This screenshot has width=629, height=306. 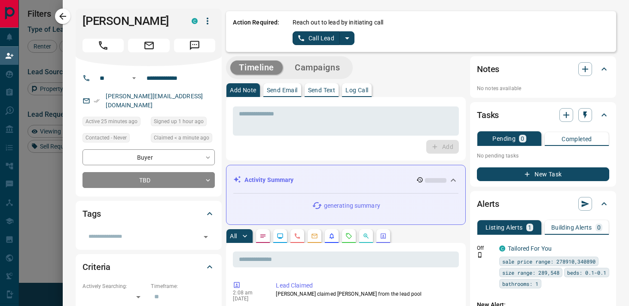 What do you see at coordinates (323, 38) in the screenshot?
I see `div: split button` at bounding box center [323, 38].